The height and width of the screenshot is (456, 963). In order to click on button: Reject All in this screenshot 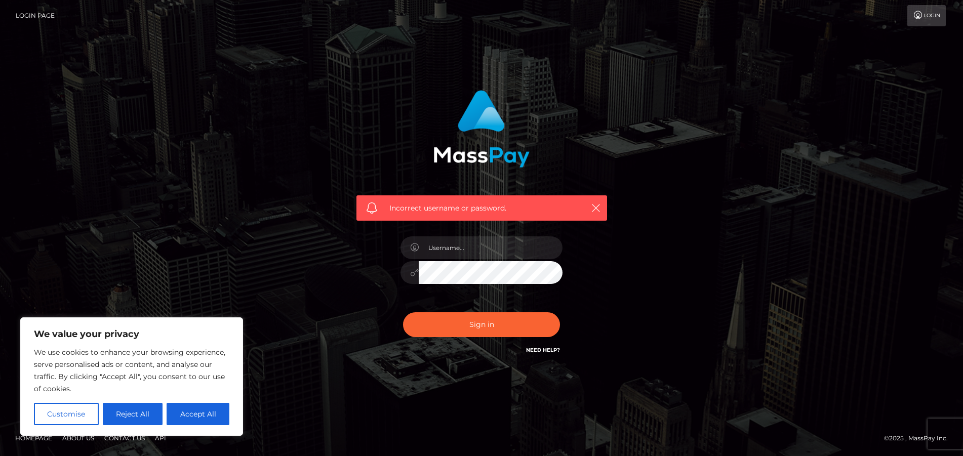, I will do `click(133, 414)`.